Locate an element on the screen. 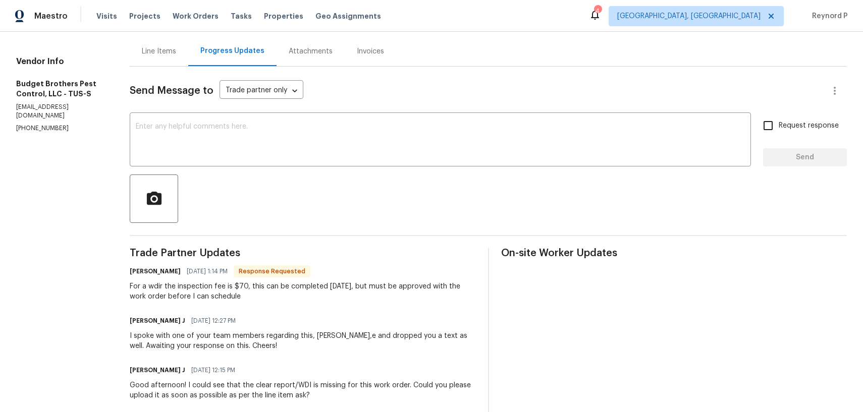  div: 4 is located at coordinates (598, 11).